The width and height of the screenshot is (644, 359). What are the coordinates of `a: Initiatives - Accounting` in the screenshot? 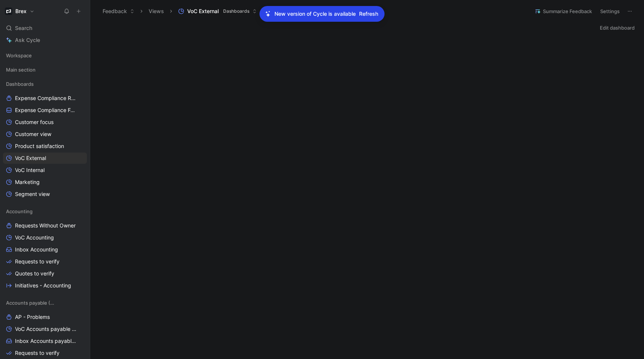 It's located at (45, 286).